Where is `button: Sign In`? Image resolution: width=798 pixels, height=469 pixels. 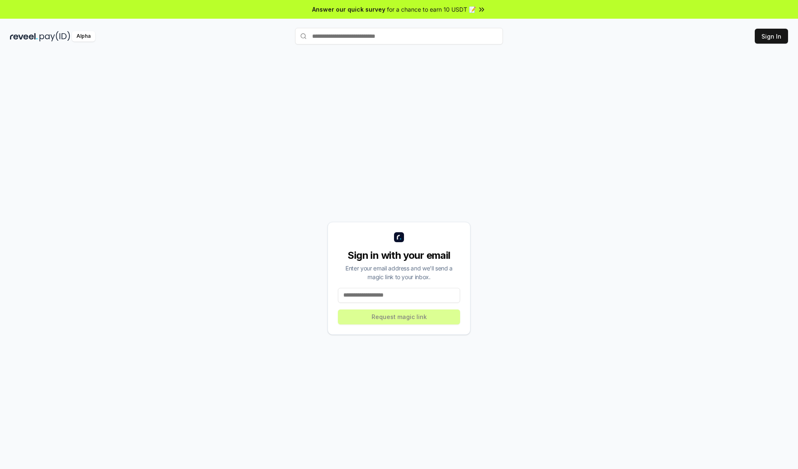 button: Sign In is located at coordinates (771, 36).